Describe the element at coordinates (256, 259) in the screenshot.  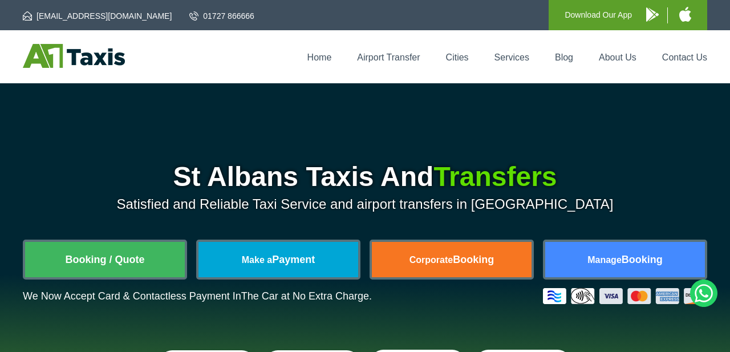
I see `span: Make a` at that location.